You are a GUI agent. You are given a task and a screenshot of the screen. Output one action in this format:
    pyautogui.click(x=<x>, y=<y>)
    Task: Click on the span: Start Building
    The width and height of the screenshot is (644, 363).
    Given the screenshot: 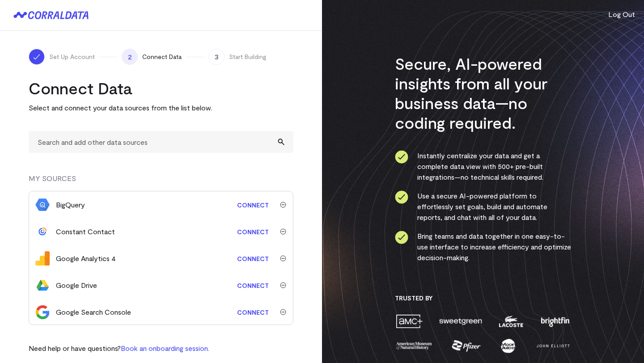 What is the action you would take?
    pyautogui.click(x=248, y=57)
    